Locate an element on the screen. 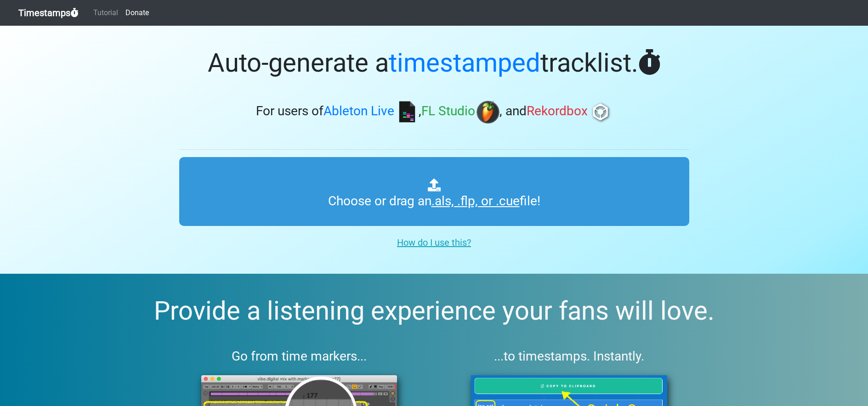 The image size is (868, 406). span: timestamped is located at coordinates (464, 63).